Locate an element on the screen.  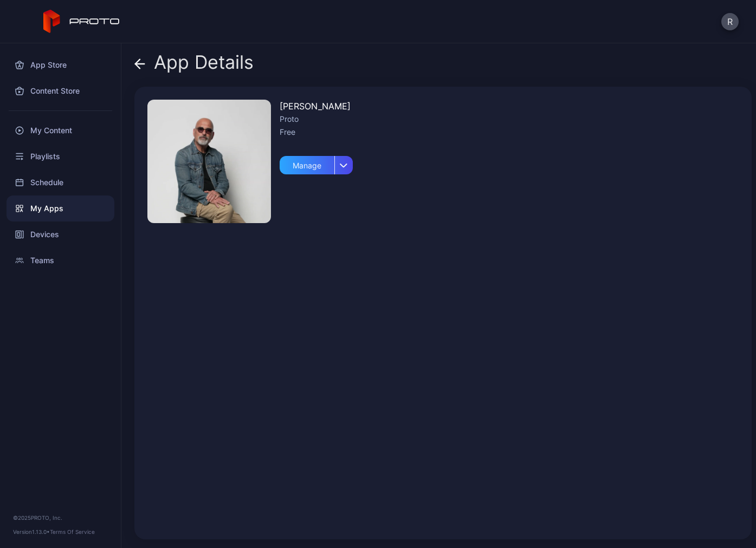
a: Schedule is located at coordinates (60, 182).